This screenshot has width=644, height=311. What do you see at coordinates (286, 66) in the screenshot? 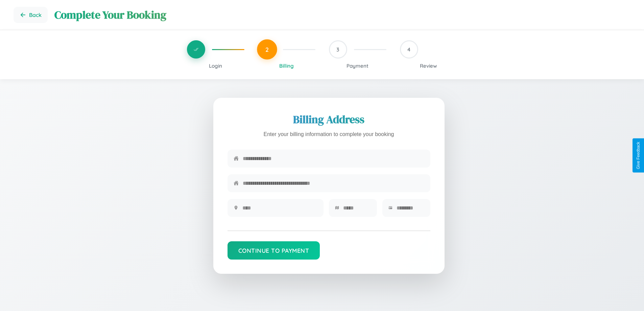
I see `span: Billing` at bounding box center [286, 66].